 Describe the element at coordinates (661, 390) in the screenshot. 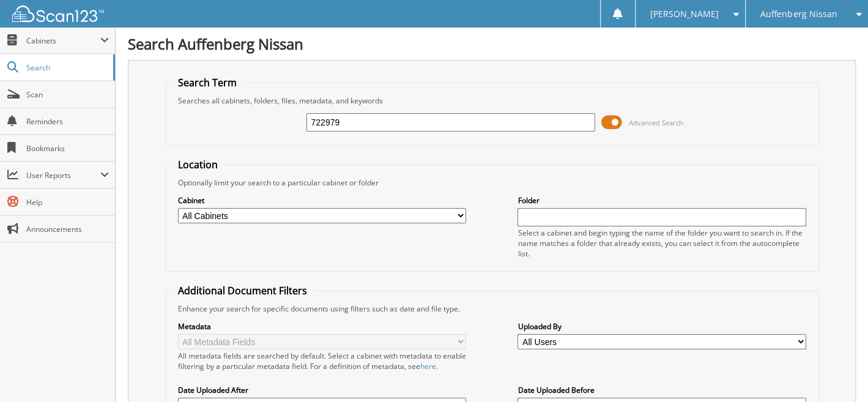

I see `label: Date Uploaded Before` at that location.